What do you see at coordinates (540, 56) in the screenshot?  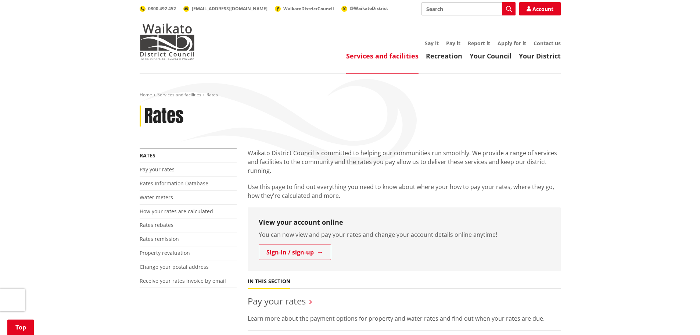 I see `a: Your District` at bounding box center [540, 56].